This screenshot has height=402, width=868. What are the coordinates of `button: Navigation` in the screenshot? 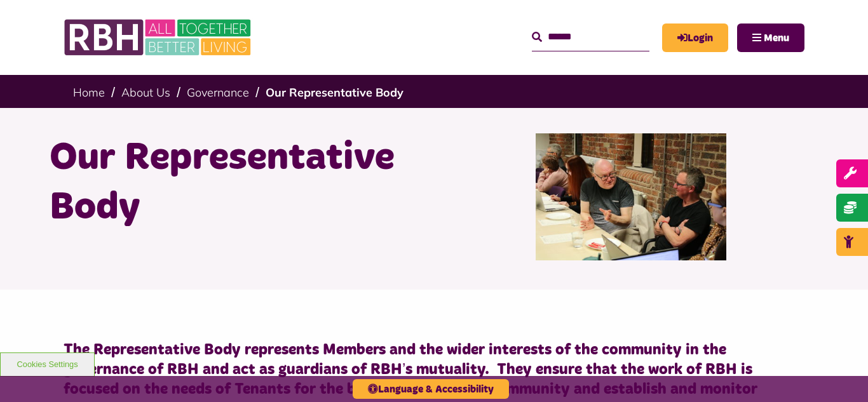 It's located at (771, 37).